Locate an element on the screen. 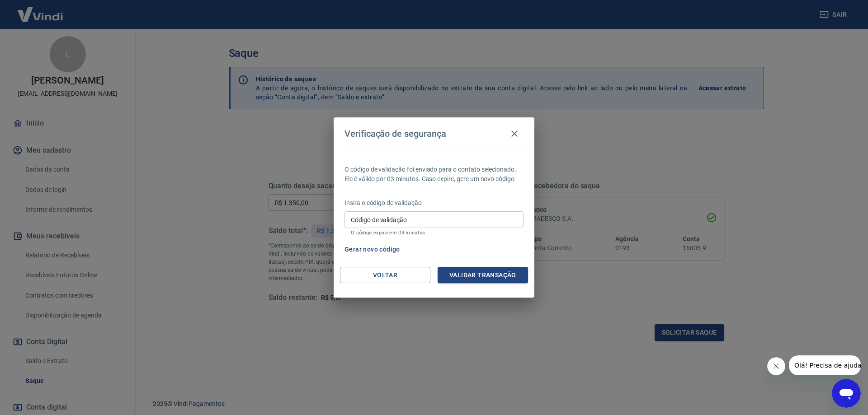 Image resolution: width=868 pixels, height=415 pixels. p: O código expira em 03 minutos. is located at coordinates (434, 233).